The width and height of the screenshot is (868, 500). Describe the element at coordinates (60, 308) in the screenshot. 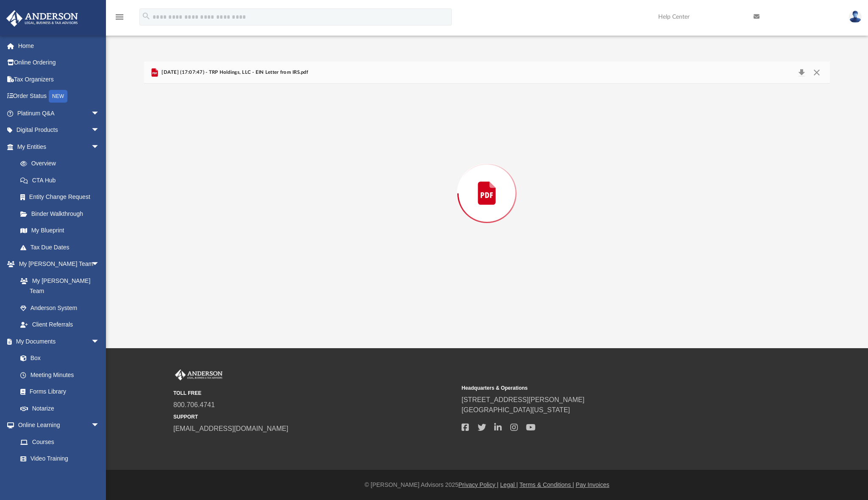

I see `a: Anderson System` at that location.